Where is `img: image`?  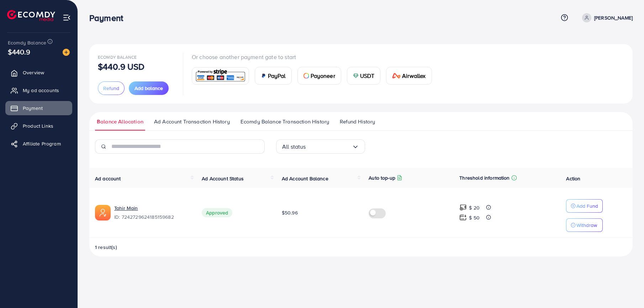 img: image is located at coordinates (66, 52).